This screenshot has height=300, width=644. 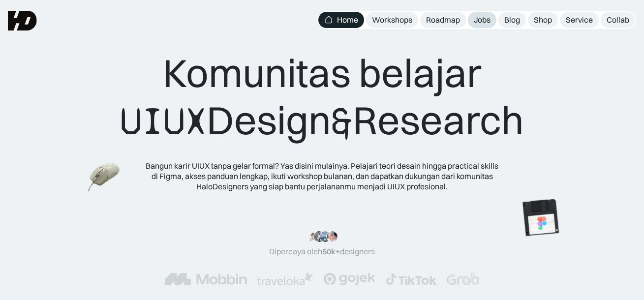 What do you see at coordinates (618, 19) in the screenshot?
I see `a: Collab` at bounding box center [618, 19].